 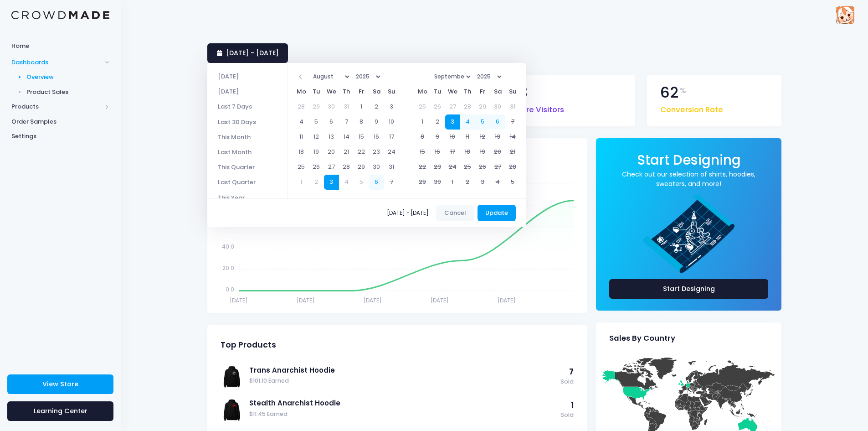 I want to click on a: Stealth Anarchist Hoodie, so click(x=402, y=403).